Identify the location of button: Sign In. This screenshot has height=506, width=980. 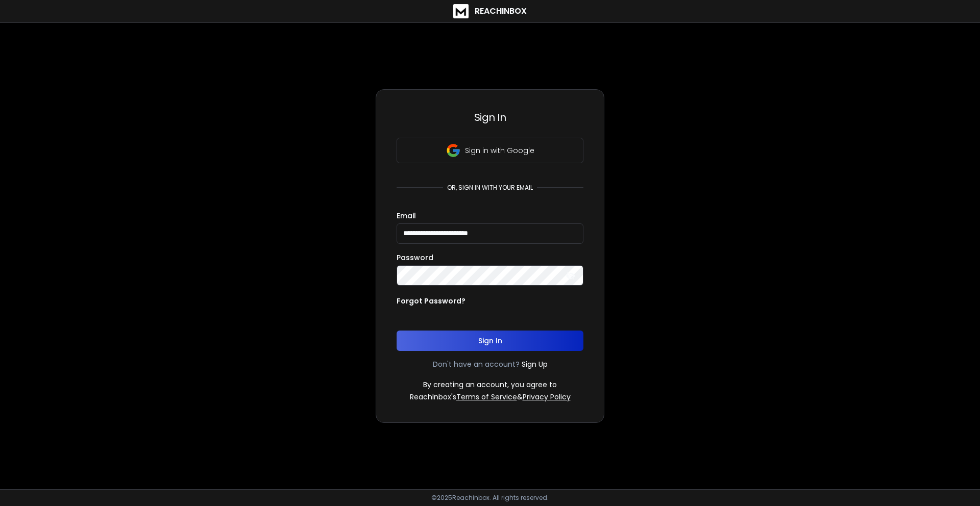
(490, 341).